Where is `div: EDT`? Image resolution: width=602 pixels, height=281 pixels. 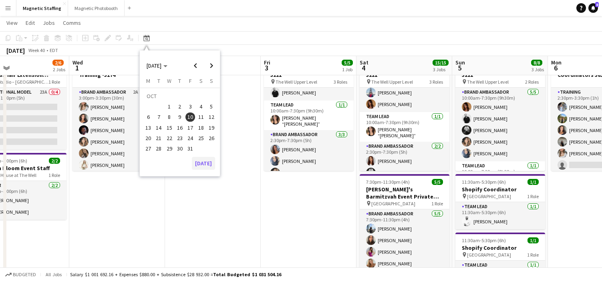 div: EDT is located at coordinates (54, 50).